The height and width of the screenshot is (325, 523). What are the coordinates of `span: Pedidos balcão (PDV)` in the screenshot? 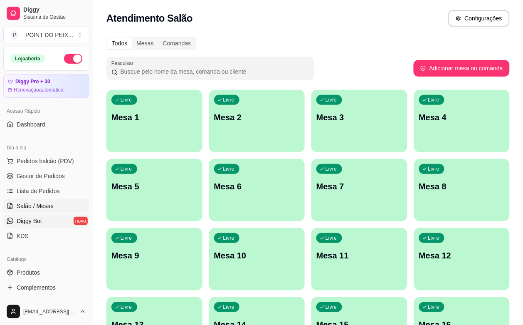 It's located at (45, 161).